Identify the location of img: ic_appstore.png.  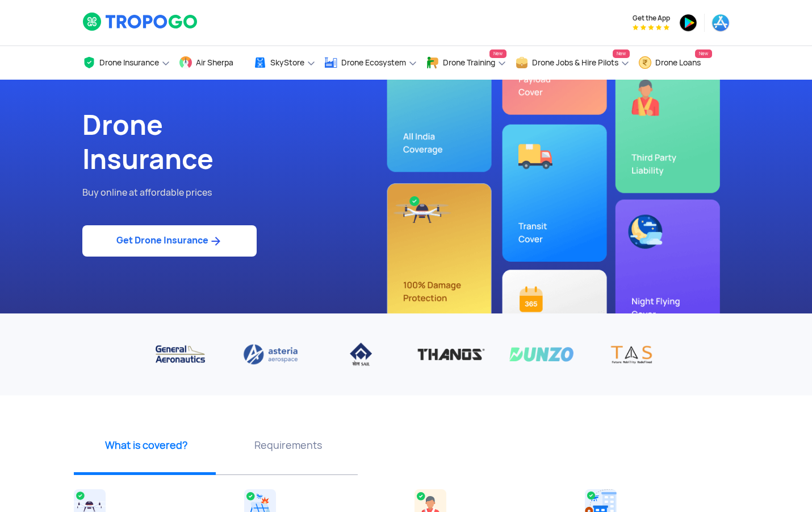
(721, 23).